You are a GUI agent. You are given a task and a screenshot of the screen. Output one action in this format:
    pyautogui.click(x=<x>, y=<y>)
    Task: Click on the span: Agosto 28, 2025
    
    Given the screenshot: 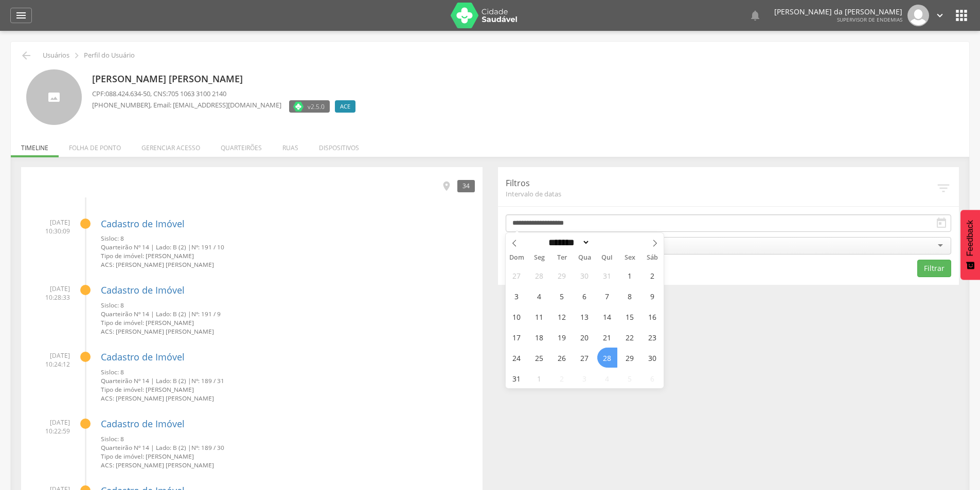 What is the action you would take?
    pyautogui.click(x=607, y=358)
    